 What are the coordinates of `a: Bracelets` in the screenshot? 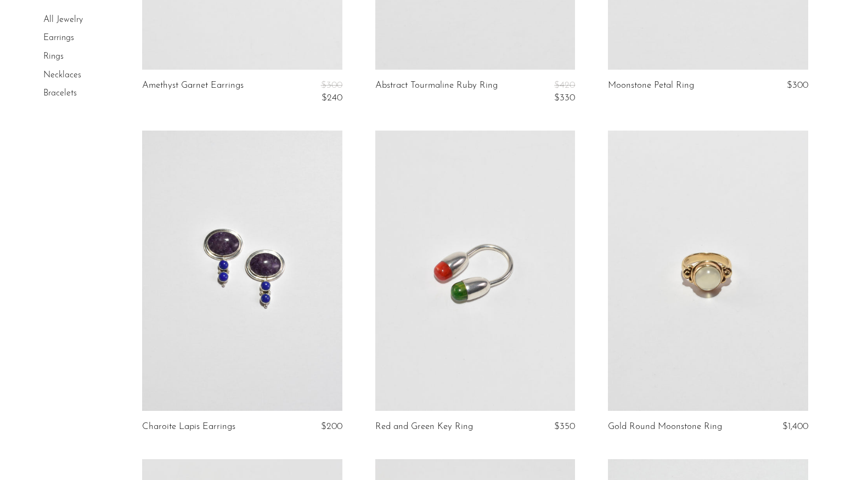 It's located at (60, 93).